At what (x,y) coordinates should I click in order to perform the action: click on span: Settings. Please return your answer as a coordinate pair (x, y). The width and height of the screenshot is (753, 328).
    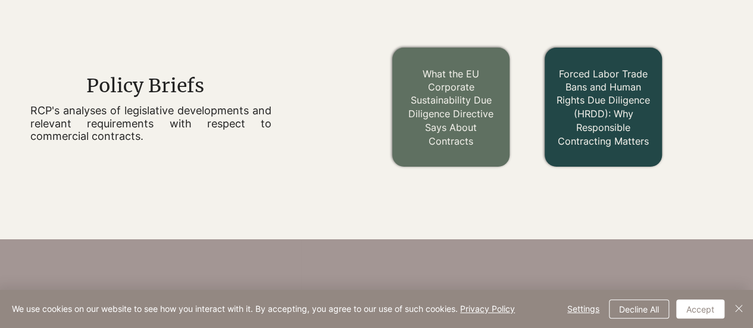
    Looking at the image, I should click on (583, 309).